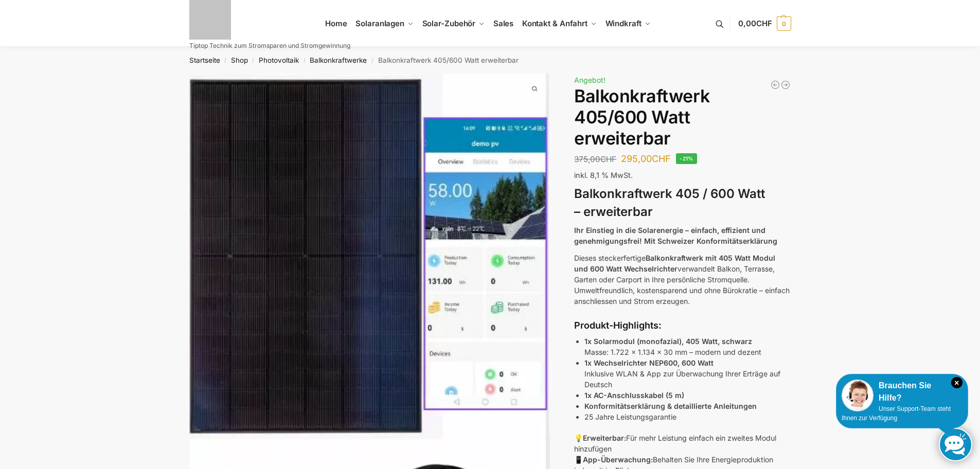  Describe the element at coordinates (786, 85) in the screenshot. I see `a: 890/600 Watt Solarkraftwerk + 2,7 KW Batteriespeicher Genehmigungsfrei` at that location.